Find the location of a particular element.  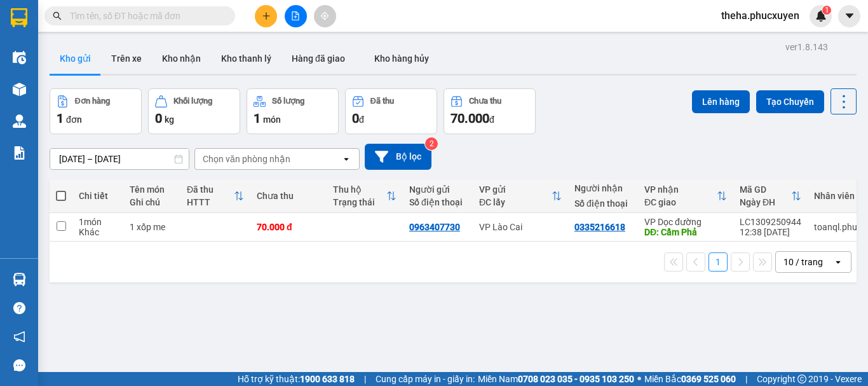

sup: 2 is located at coordinates (432, 144).